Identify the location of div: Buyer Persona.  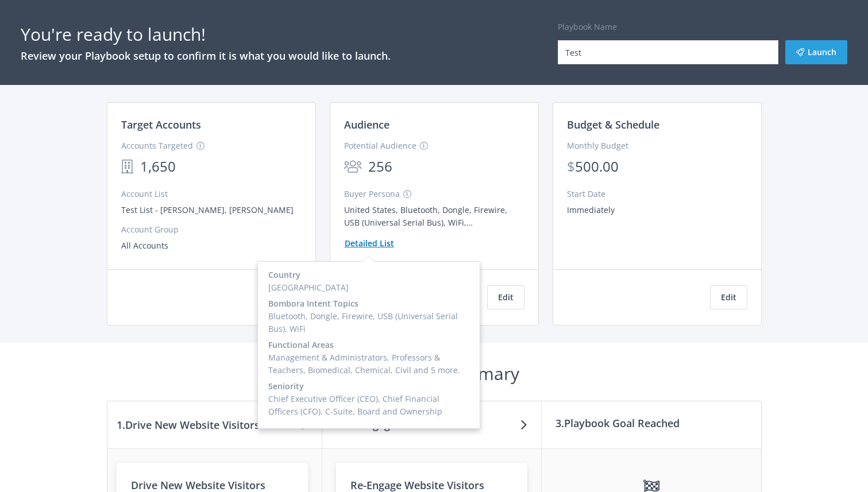
(434, 194).